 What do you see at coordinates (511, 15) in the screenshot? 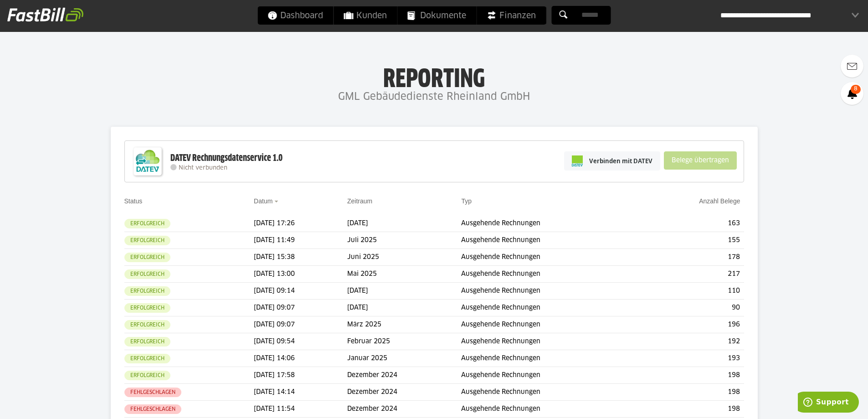
I see `span: Finanzen` at bounding box center [511, 15].